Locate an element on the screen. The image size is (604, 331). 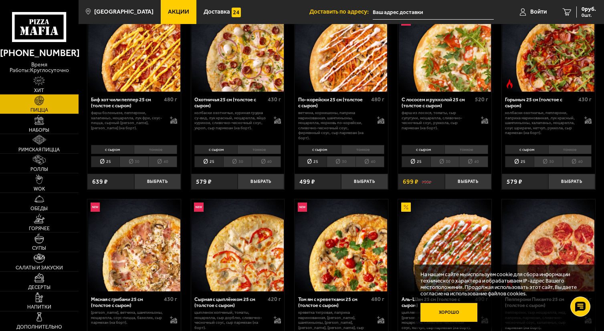
span: Акции is located at coordinates (178, 12).